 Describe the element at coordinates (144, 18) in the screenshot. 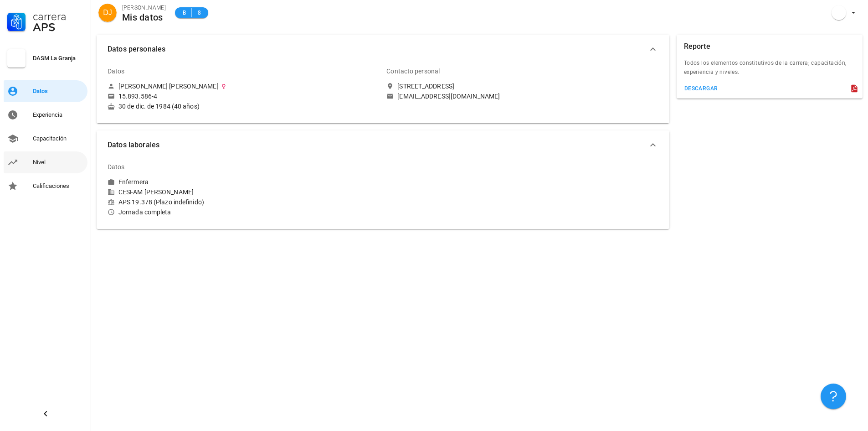

I see `div: Mis datos` at that location.